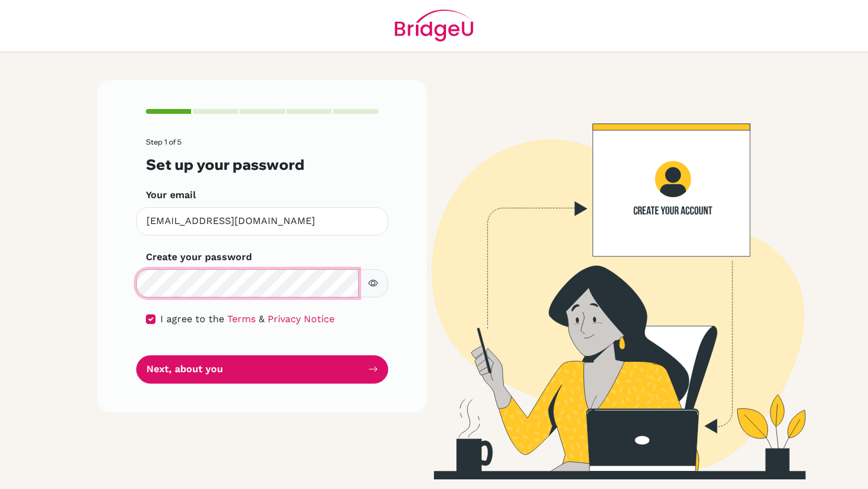 Image resolution: width=868 pixels, height=489 pixels. Describe the element at coordinates (241, 319) in the screenshot. I see `a: Terms` at that location.